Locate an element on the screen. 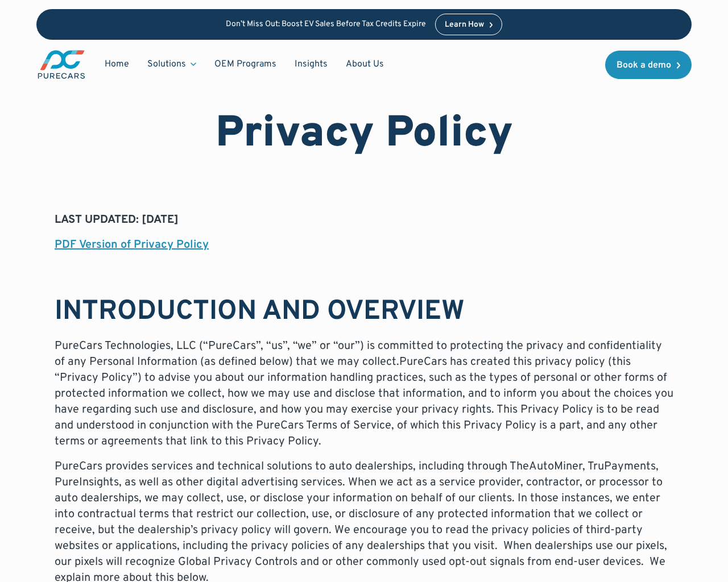 The image size is (728, 582). a: OEM Programs is located at coordinates (245, 64).